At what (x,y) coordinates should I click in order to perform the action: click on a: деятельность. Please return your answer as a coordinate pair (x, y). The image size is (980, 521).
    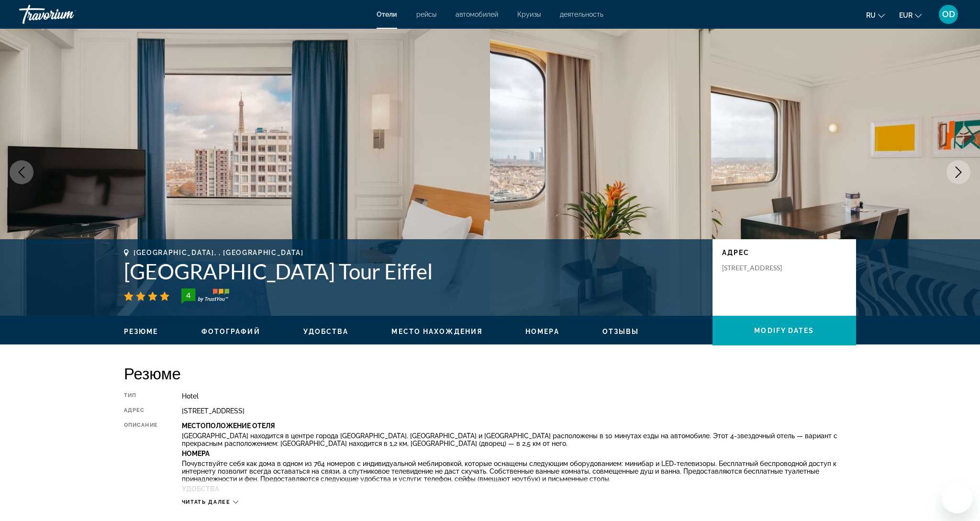
    Looking at the image, I should click on (581, 14).